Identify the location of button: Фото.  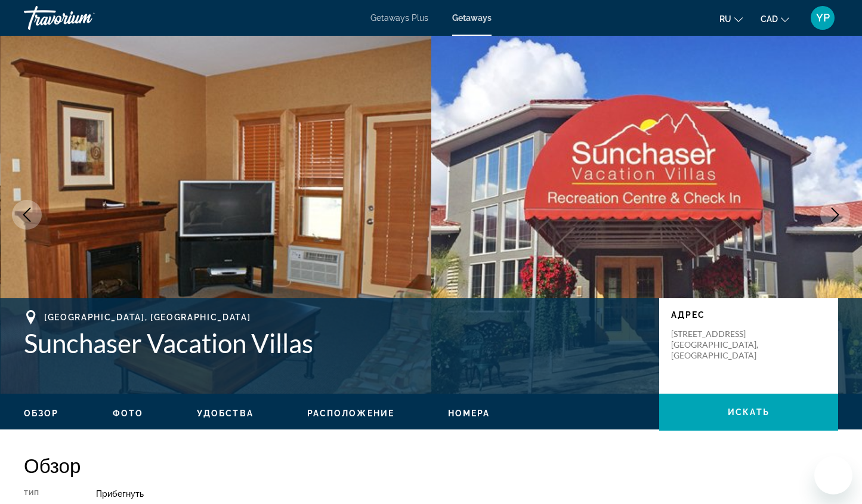
(128, 413).